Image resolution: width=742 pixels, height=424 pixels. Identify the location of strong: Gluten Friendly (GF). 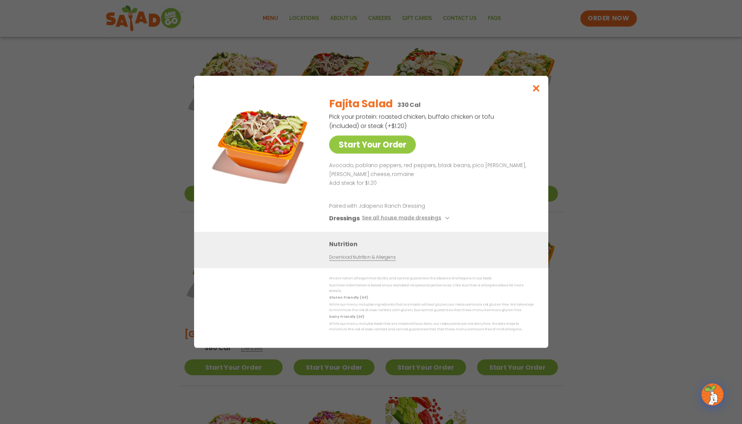
(348, 298).